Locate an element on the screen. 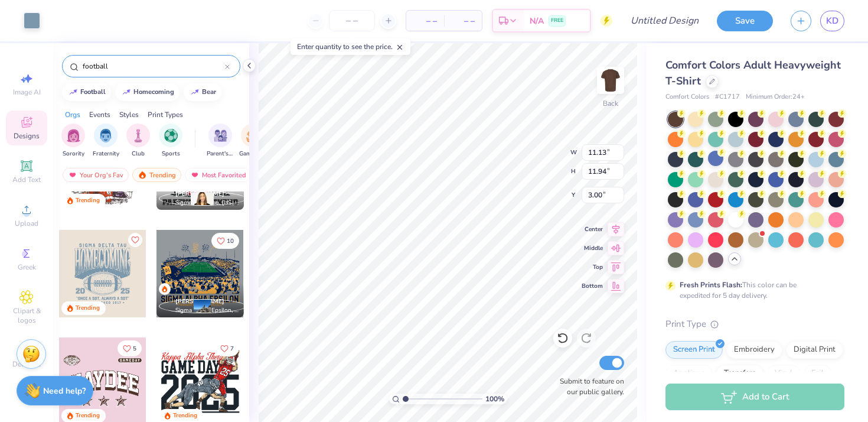  input: Untitled Design is located at coordinates (664, 21).